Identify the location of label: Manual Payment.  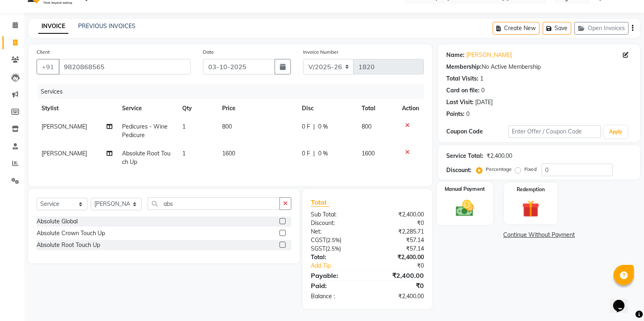
(465, 189).